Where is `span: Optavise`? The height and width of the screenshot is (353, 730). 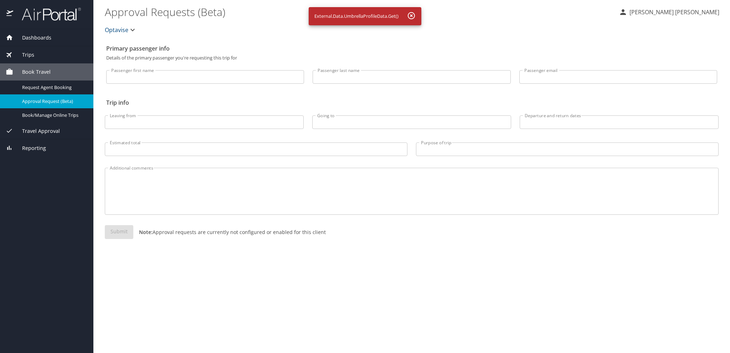
span: Optavise is located at coordinates (117, 30).